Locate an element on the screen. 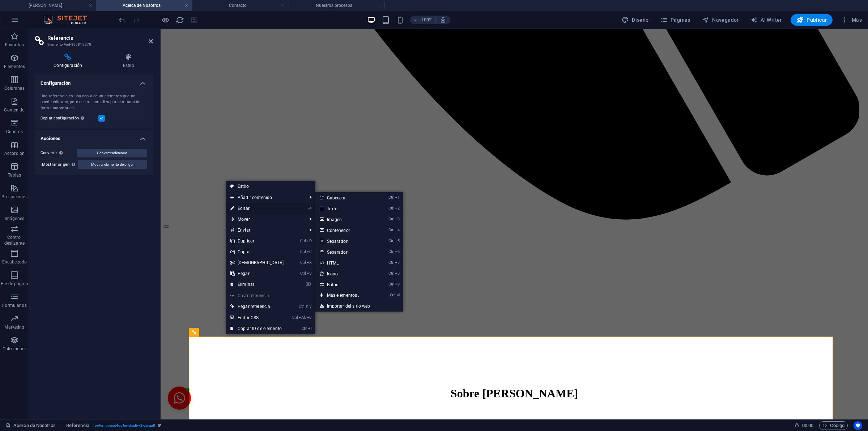 The width and height of the screenshot is (868, 431). span: Haz clic para seleccionar y doble clic para editar is located at coordinates (78, 425).